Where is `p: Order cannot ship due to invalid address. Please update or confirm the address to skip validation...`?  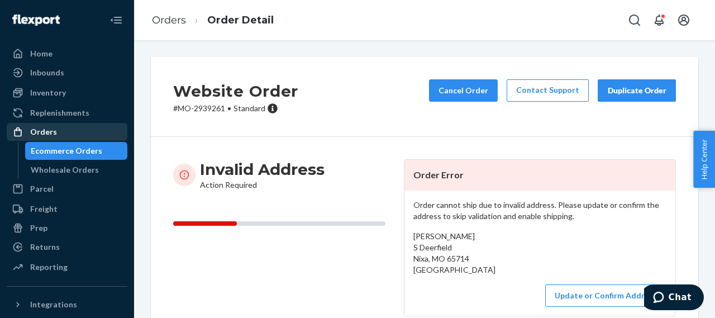
p: Order cannot ship due to invalid address. Please update or confirm the address to skip validation... is located at coordinates (540, 211).